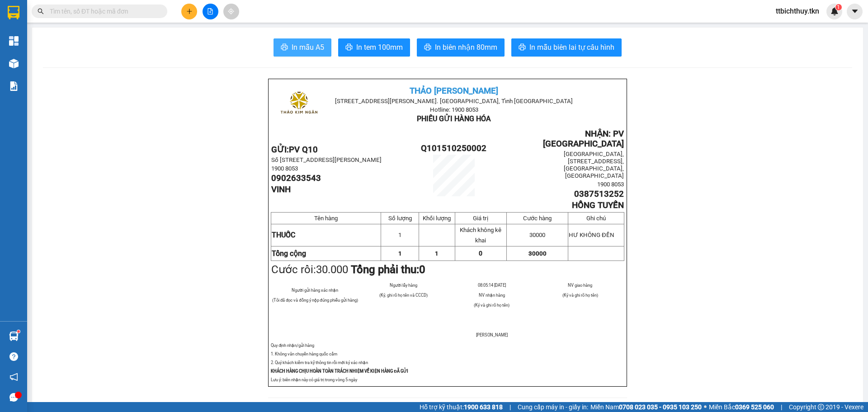 The width and height of the screenshot is (868, 412). What do you see at coordinates (41, 11) in the screenshot?
I see `span: search` at bounding box center [41, 11].